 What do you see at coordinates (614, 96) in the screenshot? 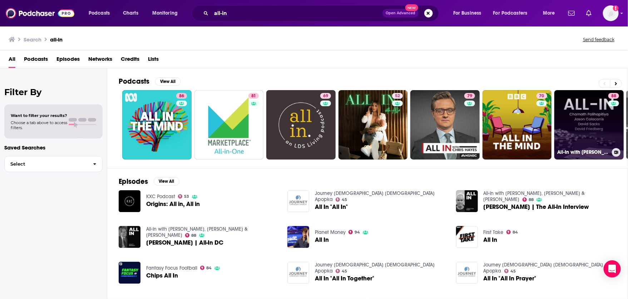
I see `span: 88` at bounding box center [614, 96].